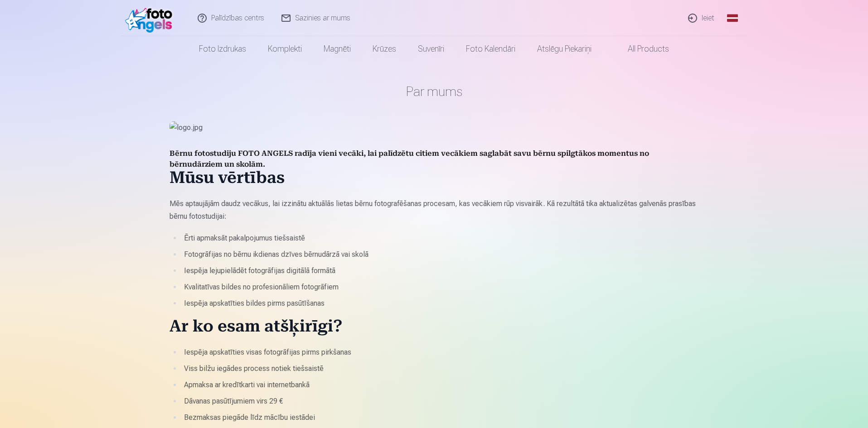  Describe the element at coordinates (434, 180) in the screenshot. I see `h1: Mūsu vērtības` at that location.